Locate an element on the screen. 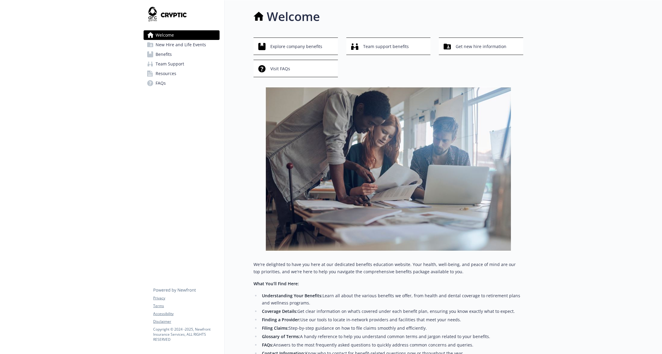  li: Get clear information on what’s covered under each benefit plan, ensuring you know exactly what t... is located at coordinates (392, 311).